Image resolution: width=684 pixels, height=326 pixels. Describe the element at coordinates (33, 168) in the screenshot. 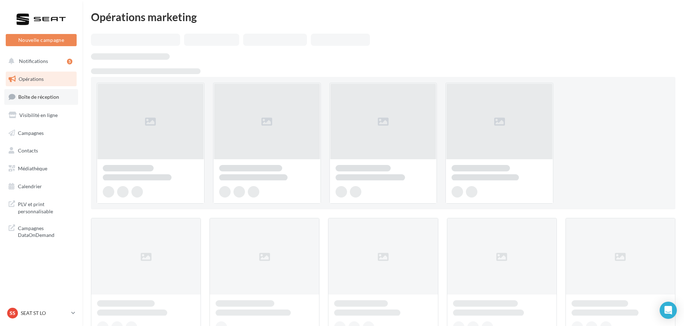

I see `span: Médiathèque` at that location.